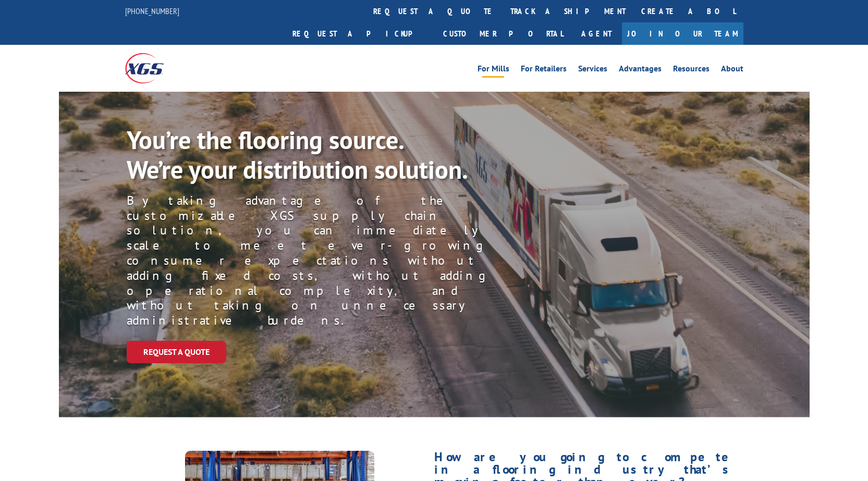 The width and height of the screenshot is (868, 481). What do you see at coordinates (360, 33) in the screenshot?
I see `a: Request a pickup` at bounding box center [360, 33].